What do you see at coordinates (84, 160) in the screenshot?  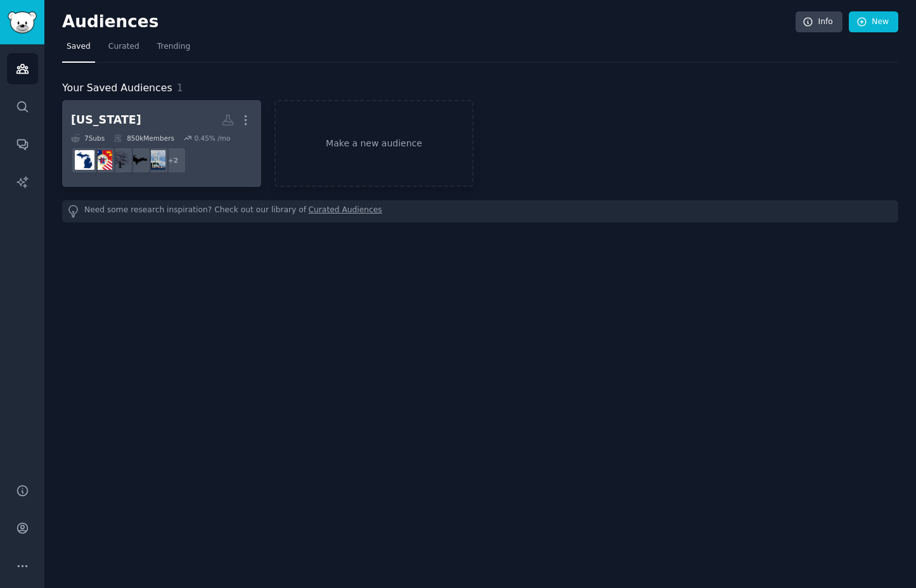 I see `img: Michigan` at bounding box center [84, 160].